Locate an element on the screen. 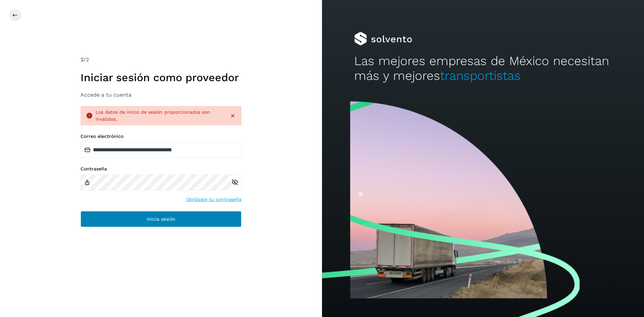  h1: Iniciar sesión como proveedor is located at coordinates (161, 78).